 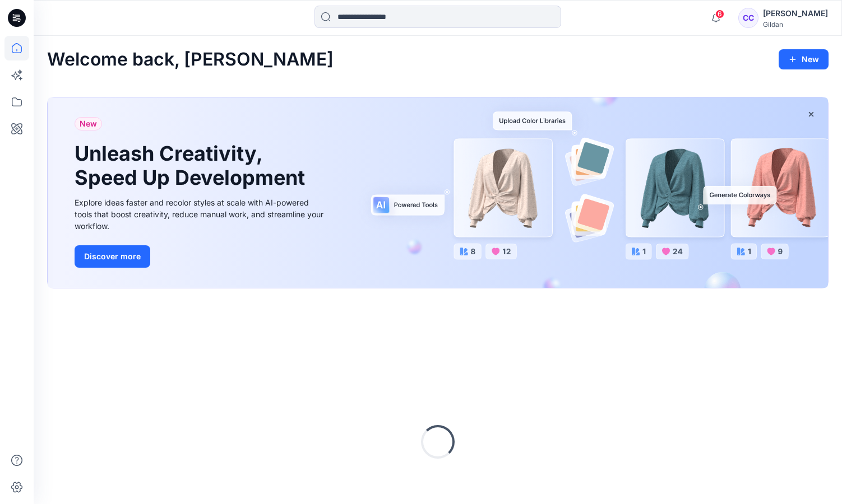 I want to click on button: New, so click(x=803, y=59).